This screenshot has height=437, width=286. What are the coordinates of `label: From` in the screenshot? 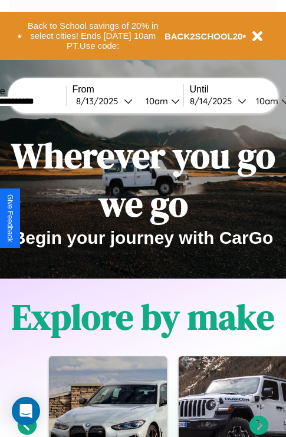 It's located at (128, 90).